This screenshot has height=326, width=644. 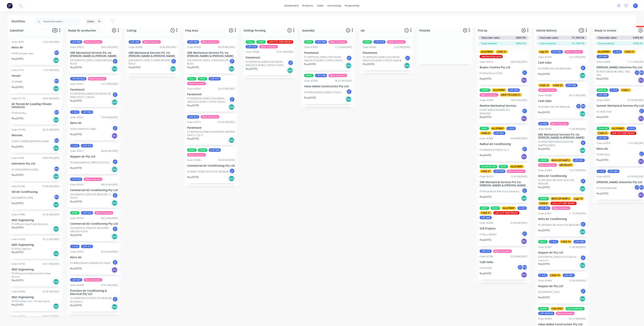 What do you see at coordinates (202, 79) in the screenshot?
I see `div: 75INT` at bounding box center [202, 79].